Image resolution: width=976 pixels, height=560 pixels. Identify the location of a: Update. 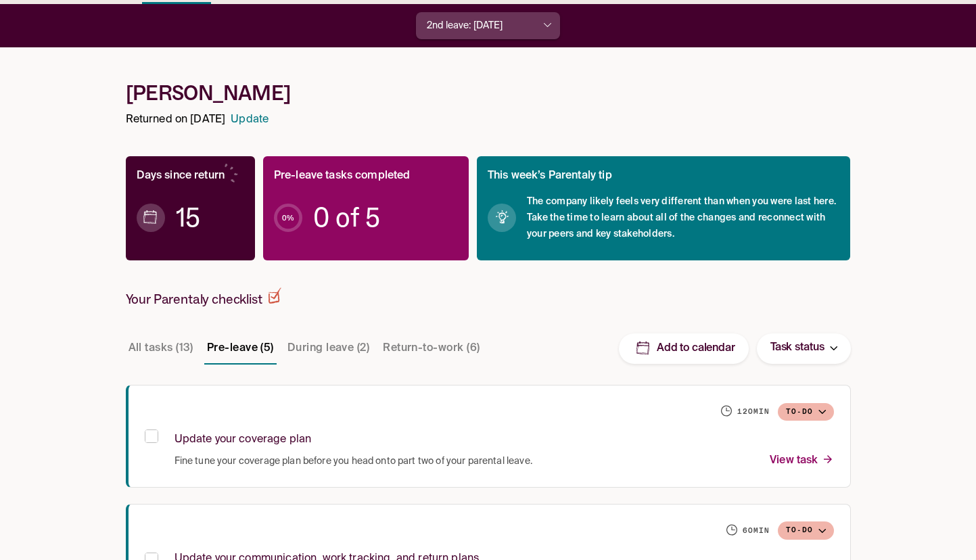
(250, 120).